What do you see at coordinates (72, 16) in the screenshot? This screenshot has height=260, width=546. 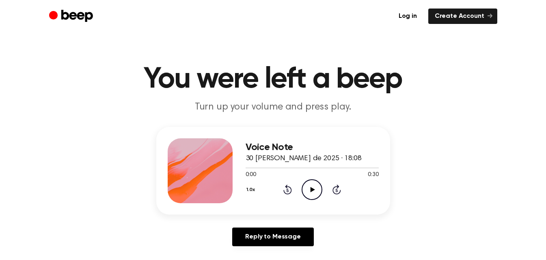 I see `a: Beep` at bounding box center [72, 16].